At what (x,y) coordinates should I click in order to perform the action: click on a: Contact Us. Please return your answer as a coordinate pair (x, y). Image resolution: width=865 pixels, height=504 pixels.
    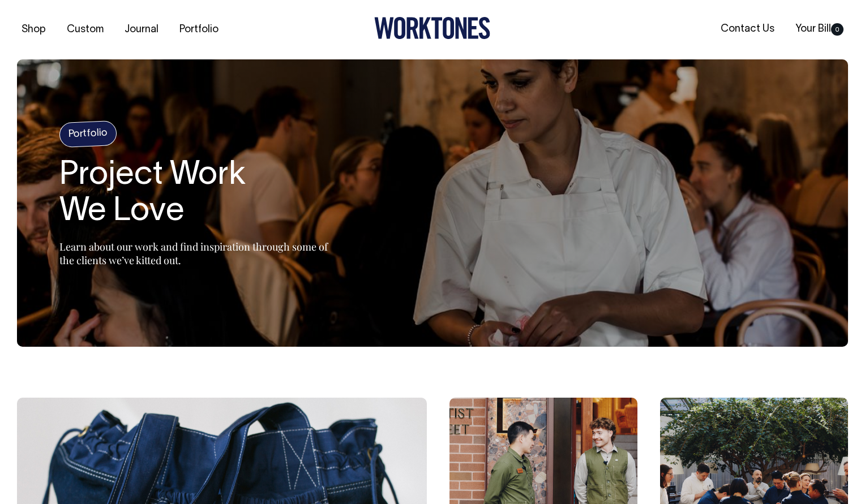
    Looking at the image, I should click on (748, 29).